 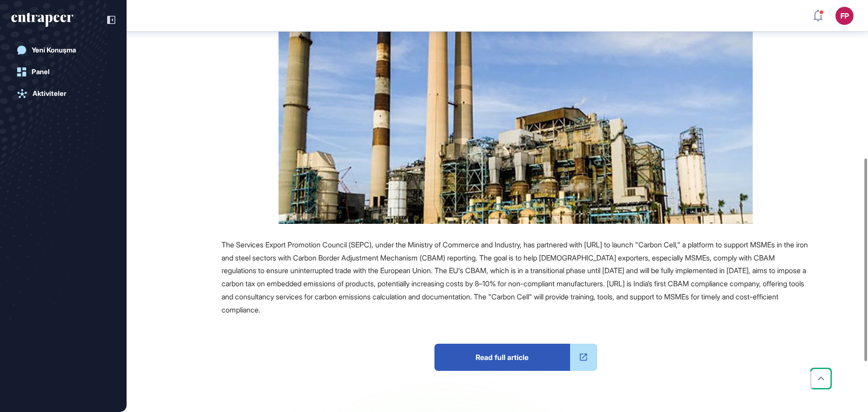 I want to click on a: Yeni Konuşma, so click(x=63, y=50).